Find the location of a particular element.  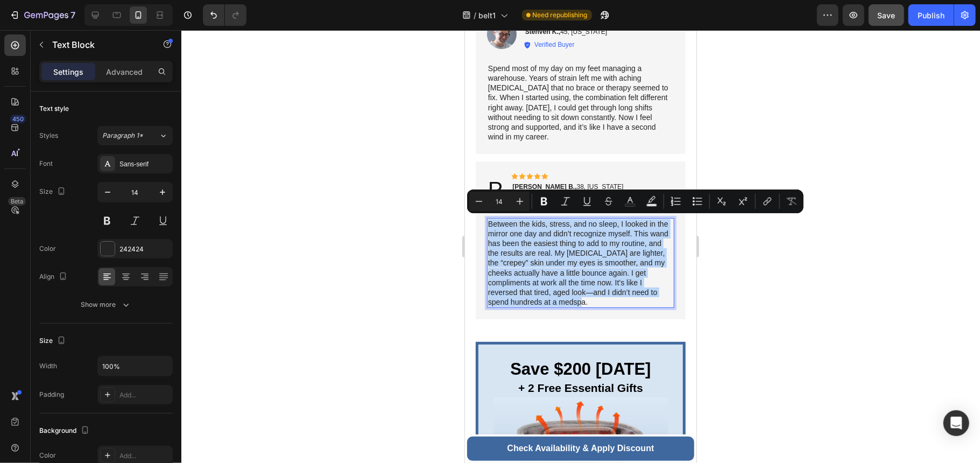

span: Need republishing is located at coordinates (560, 15).